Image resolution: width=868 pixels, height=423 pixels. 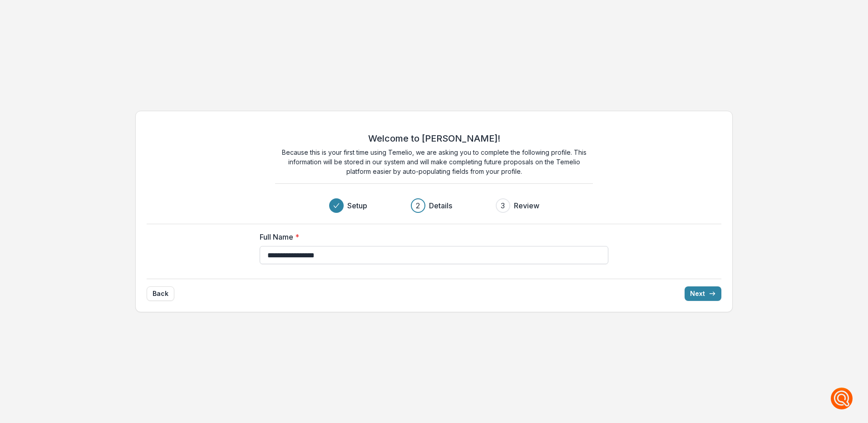 I want to click on h3: Review, so click(x=527, y=205).